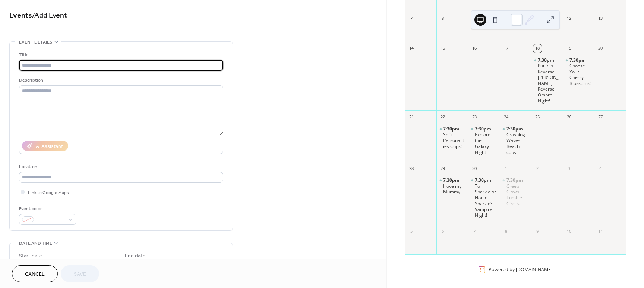 The height and width of the screenshot is (288, 644). Describe the element at coordinates (47, 208) in the screenshot. I see `div: Event color` at that location.